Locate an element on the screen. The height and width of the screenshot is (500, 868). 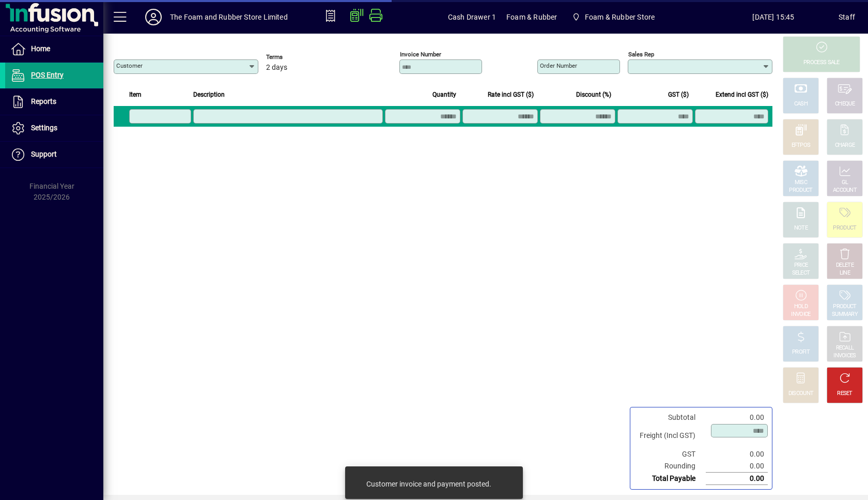
span: Foam & Rubber is located at coordinates (532, 17).